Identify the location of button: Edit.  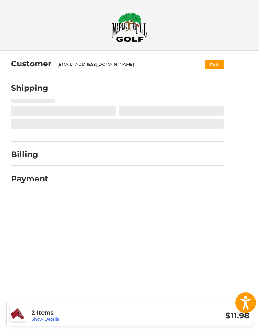
(215, 64).